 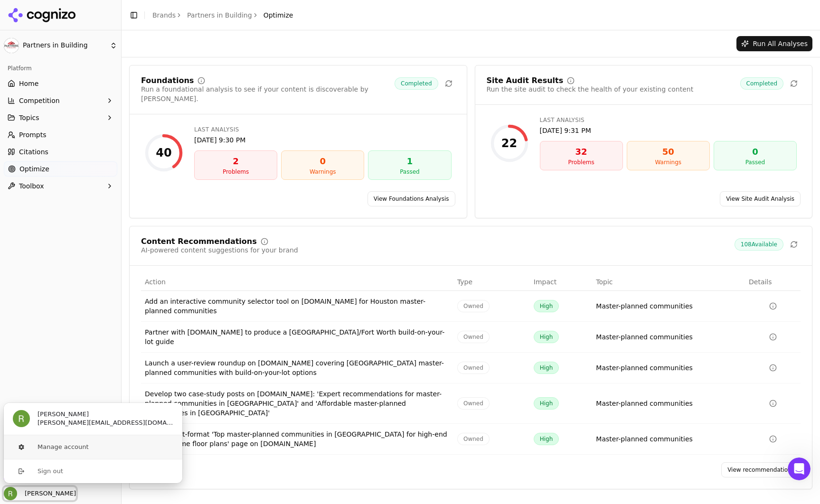 I want to click on div: 50, so click(x=668, y=152).